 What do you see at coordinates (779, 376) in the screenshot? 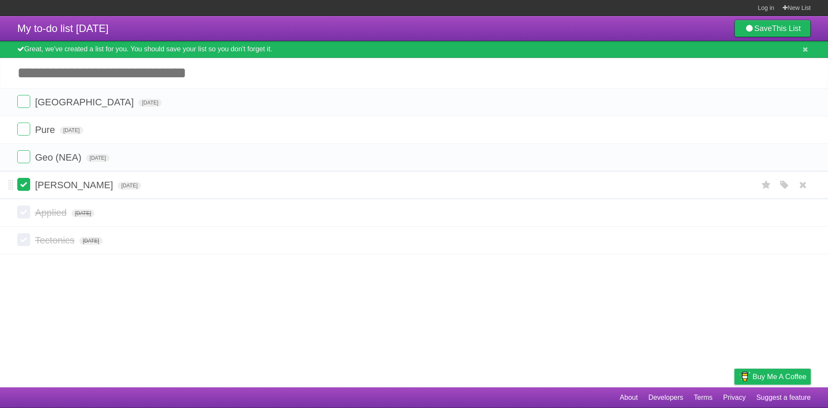
I see `span: Buy me a coffee` at bounding box center [779, 376].